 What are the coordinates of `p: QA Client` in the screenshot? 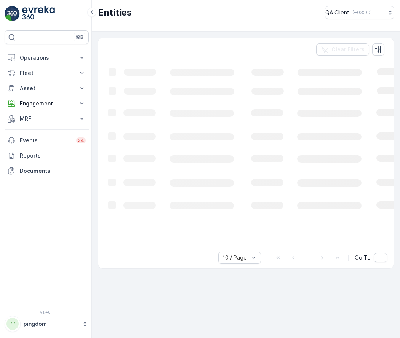 It's located at (337, 13).